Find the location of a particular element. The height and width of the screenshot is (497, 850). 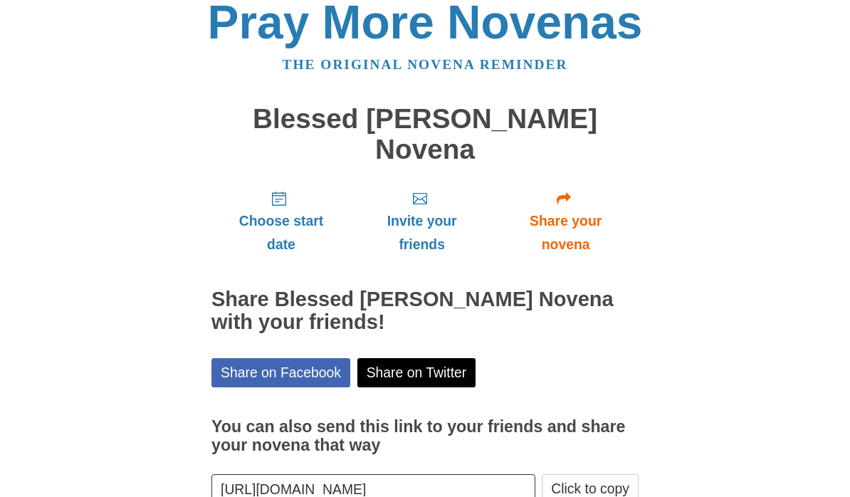

a: The original novena reminder is located at coordinates (425, 65).